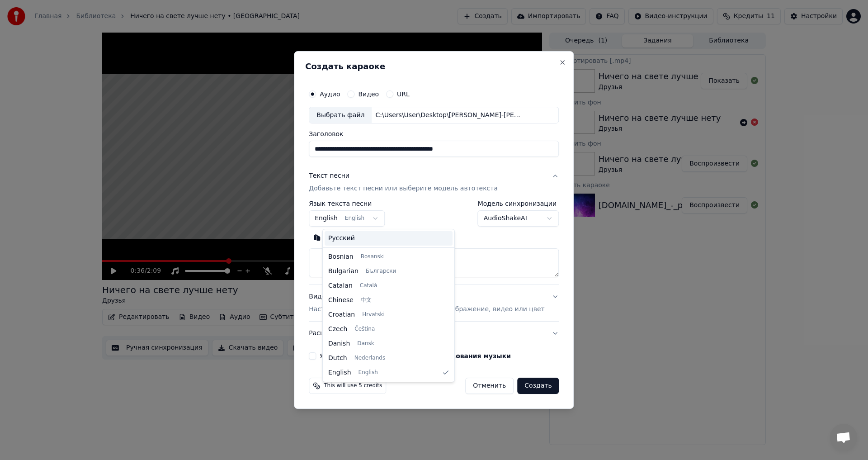 This screenshot has width=868, height=460. I want to click on span: 中文, so click(366, 300).